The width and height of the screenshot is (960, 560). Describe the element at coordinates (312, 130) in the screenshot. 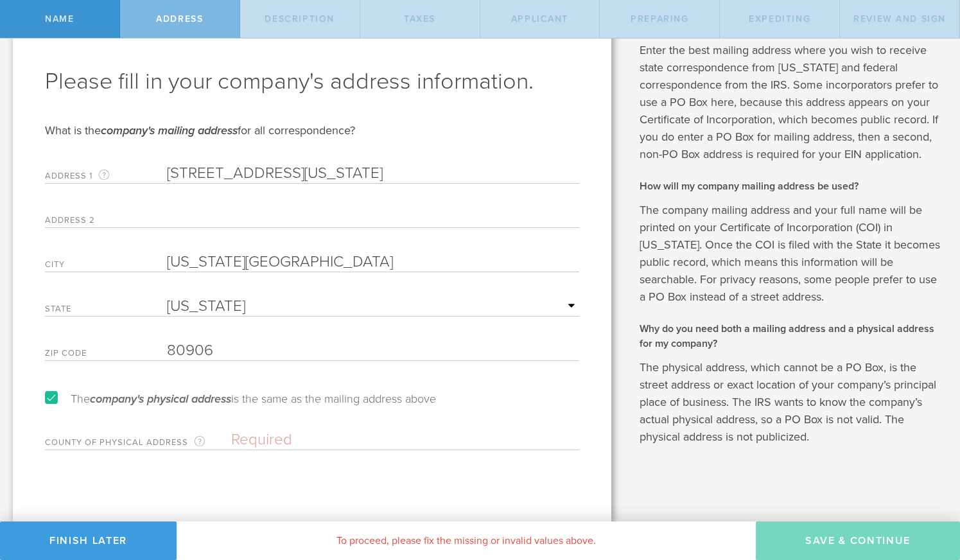

I see `div: What is the for all correspondence?` at that location.